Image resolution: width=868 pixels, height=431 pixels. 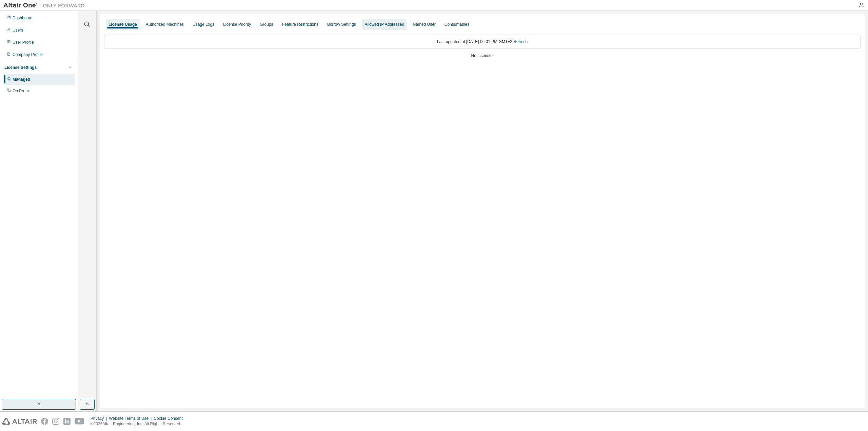 What do you see at coordinates (17, 30) in the screenshot?
I see `div: Users` at bounding box center [17, 30].